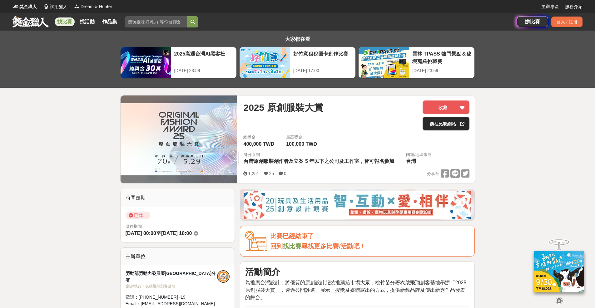 The image size is (595, 308). What do you see at coordinates (259, 144) in the screenshot?
I see `span: 400,000 TWD` at bounding box center [259, 144].